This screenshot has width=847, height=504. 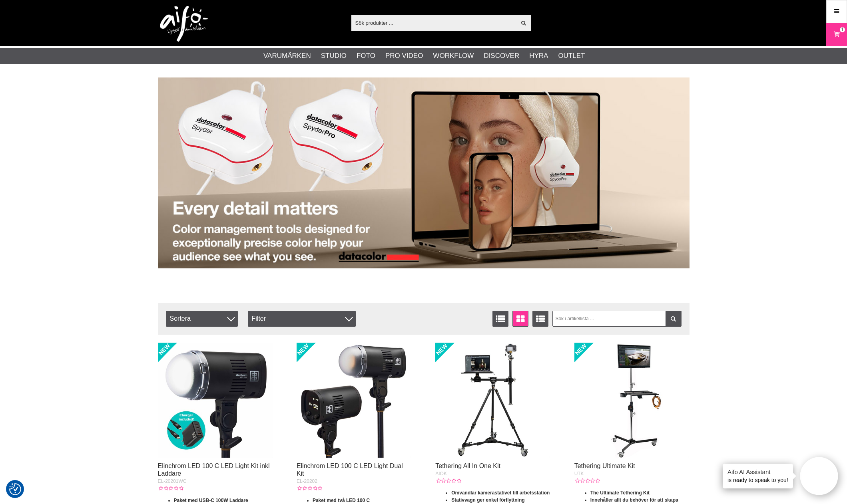 I want to click on strong: Paket med USB-C 100W Laddare, so click(x=211, y=500).